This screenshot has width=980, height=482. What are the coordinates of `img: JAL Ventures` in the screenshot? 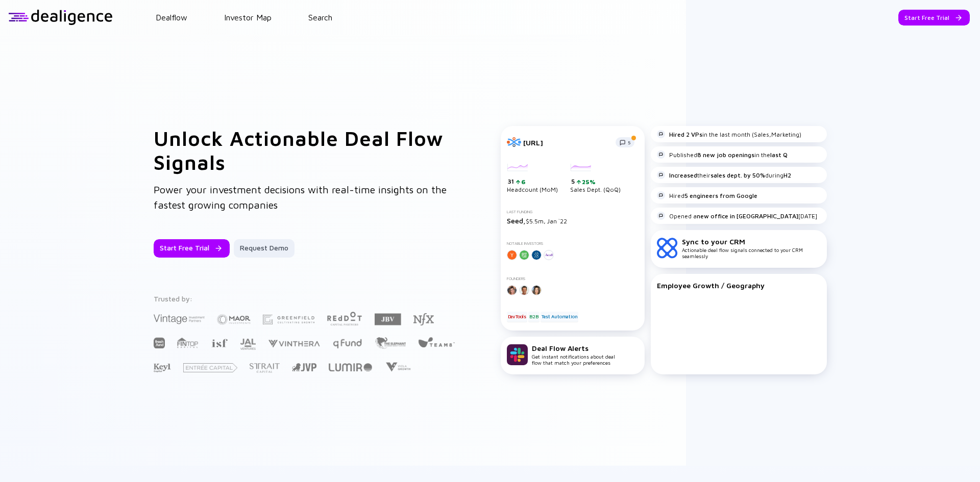 It's located at (248, 344).